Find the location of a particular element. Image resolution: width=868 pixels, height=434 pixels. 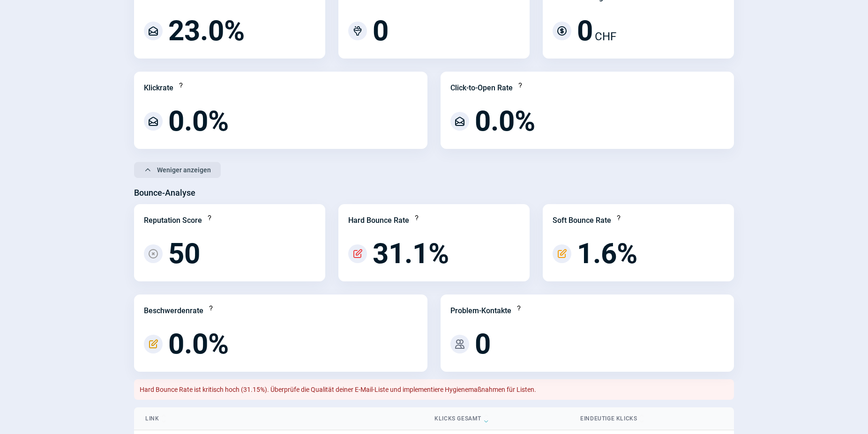

div: Hard Bounce Rate is located at coordinates (378, 221).